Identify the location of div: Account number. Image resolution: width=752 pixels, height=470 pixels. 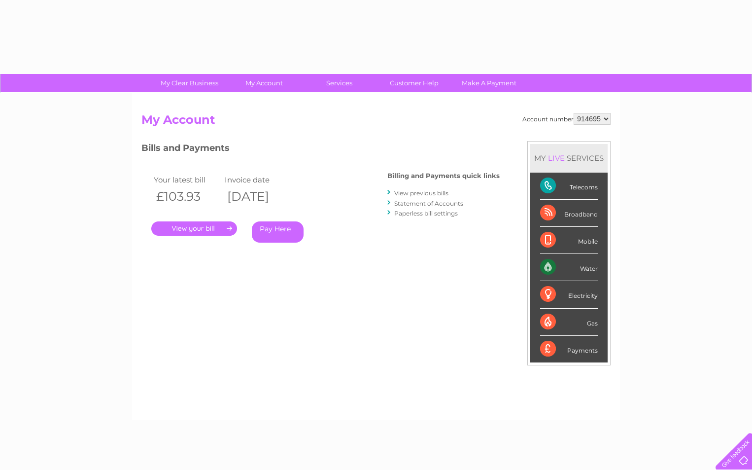
(566, 119).